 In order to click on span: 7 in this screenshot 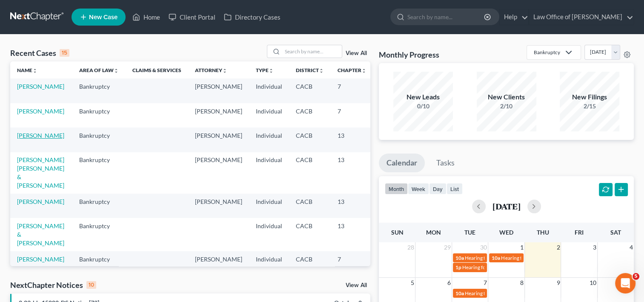, I will do `click(485, 282)`.